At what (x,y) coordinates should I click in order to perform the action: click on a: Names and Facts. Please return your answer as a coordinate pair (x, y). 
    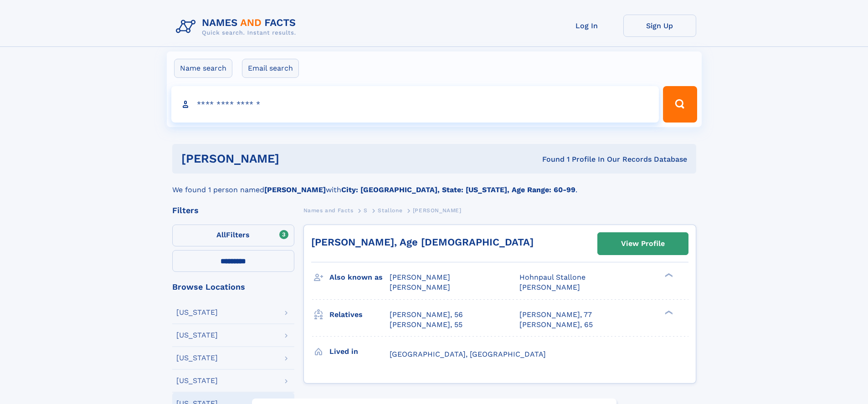
    Looking at the image, I should click on (329, 210).